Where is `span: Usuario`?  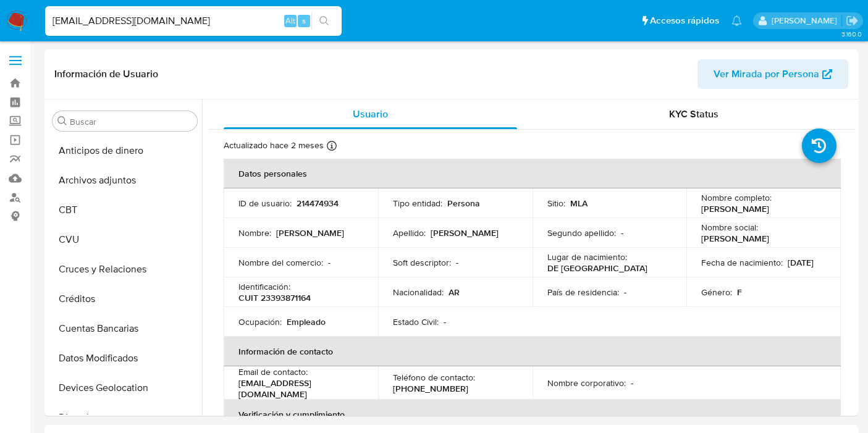 span: Usuario is located at coordinates (370, 113).